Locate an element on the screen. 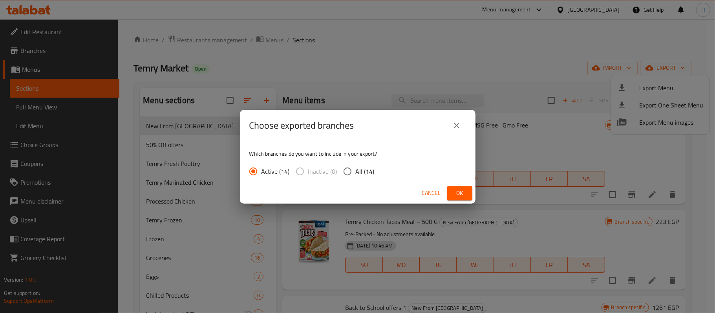  h2: Choose exported branches is located at coordinates (302, 126).